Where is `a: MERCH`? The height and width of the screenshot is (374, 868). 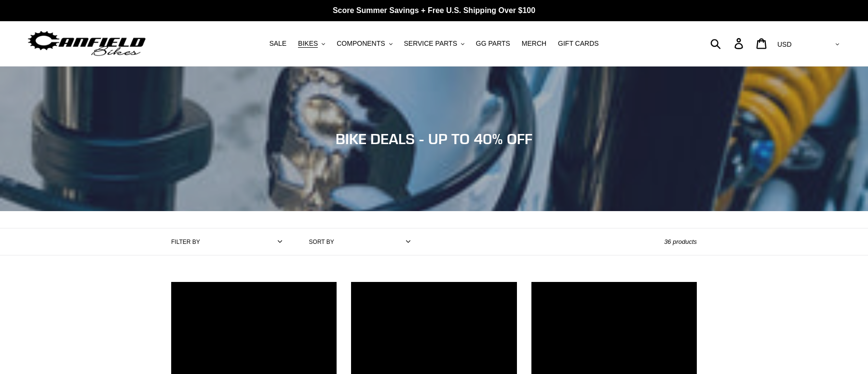 a: MERCH is located at coordinates (534, 44).